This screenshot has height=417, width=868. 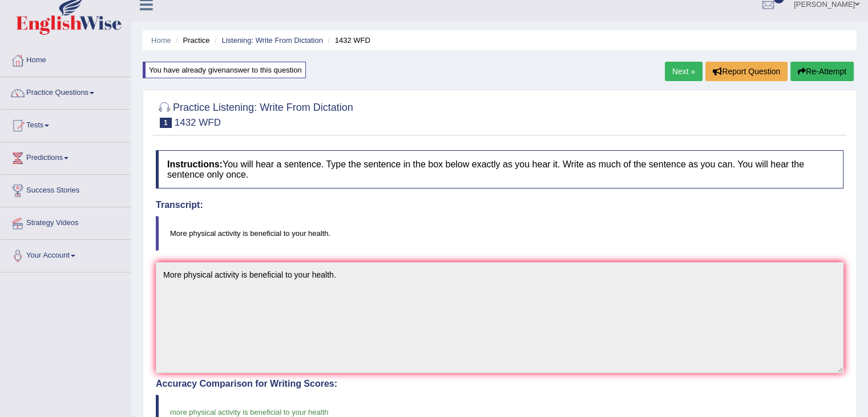 What do you see at coordinates (499, 205) in the screenshot?
I see `h4: Transcript:` at bounding box center [499, 205].